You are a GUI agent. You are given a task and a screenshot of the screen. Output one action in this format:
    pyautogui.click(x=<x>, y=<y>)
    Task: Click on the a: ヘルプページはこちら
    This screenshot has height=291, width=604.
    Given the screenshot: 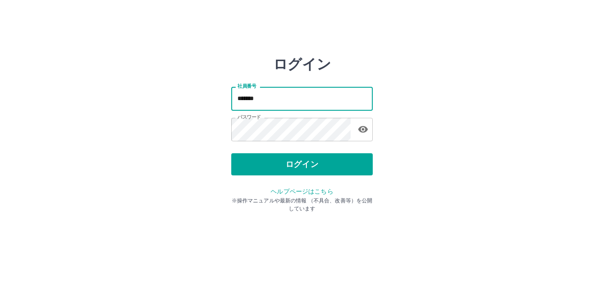 What is the action you would take?
    pyautogui.click(x=302, y=191)
    